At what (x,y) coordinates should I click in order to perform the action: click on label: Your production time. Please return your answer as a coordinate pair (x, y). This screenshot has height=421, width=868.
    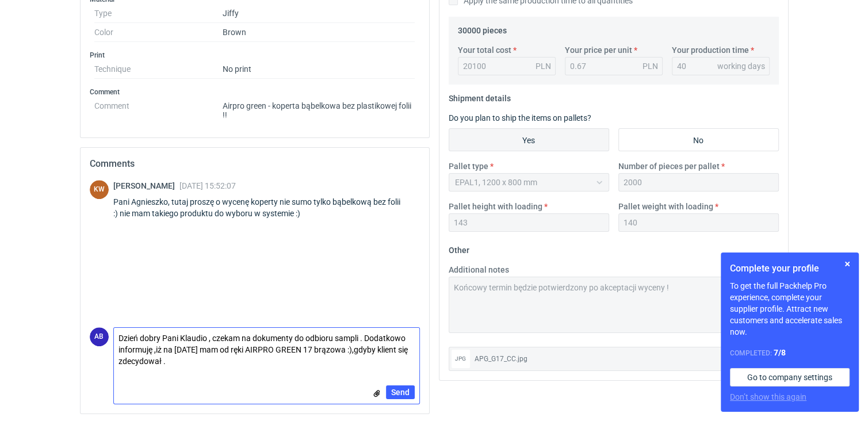
    Looking at the image, I should click on (711, 50).